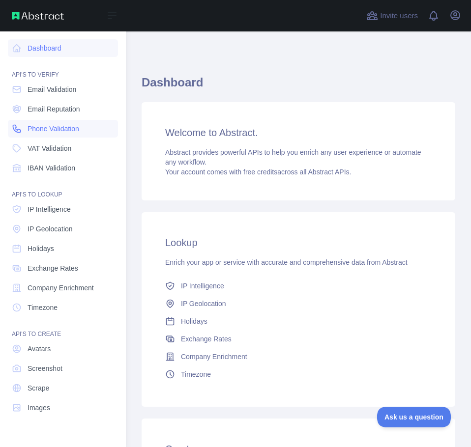 This screenshot has width=471, height=447. I want to click on span: Email Reputation, so click(54, 109).